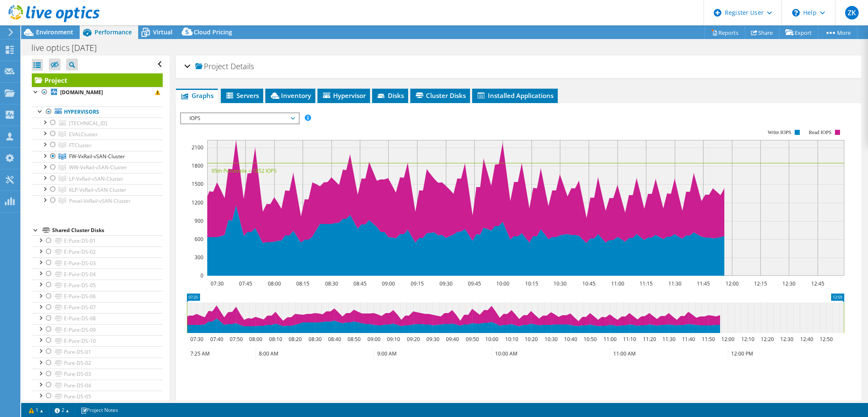 The image size is (868, 417). I want to click on text: 09:40, so click(452, 339).